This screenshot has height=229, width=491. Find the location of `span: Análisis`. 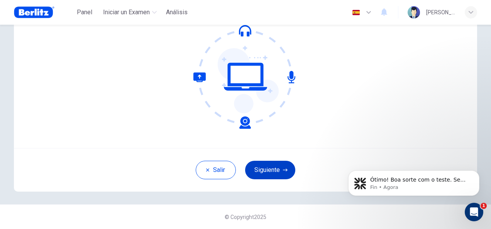

span: Análisis is located at coordinates (177, 12).